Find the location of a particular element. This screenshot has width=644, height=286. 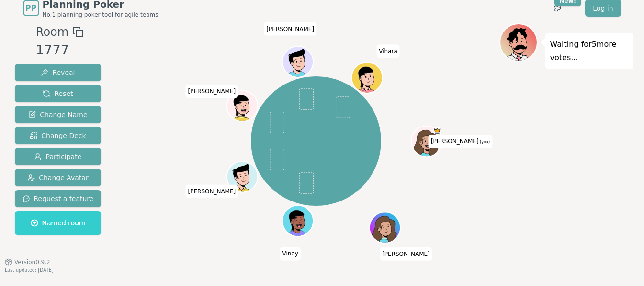

button: Change Deck is located at coordinates (58, 136).